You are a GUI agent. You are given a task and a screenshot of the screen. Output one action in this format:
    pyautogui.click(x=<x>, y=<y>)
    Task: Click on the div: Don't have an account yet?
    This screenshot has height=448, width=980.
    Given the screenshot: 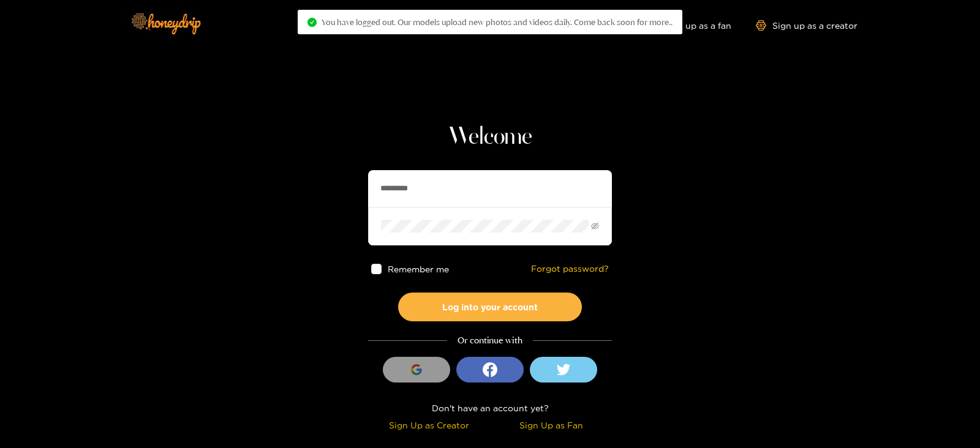 What is the action you would take?
    pyautogui.click(x=490, y=408)
    